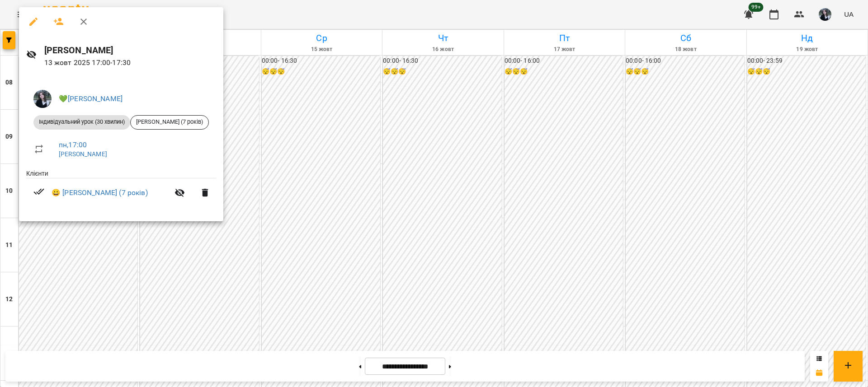 The image size is (868, 387). What do you see at coordinates (43, 99) in the screenshot?
I see `img: 91885ff653e4a9d6131c60c331ff4ae6.jpeg` at bounding box center [43, 99].